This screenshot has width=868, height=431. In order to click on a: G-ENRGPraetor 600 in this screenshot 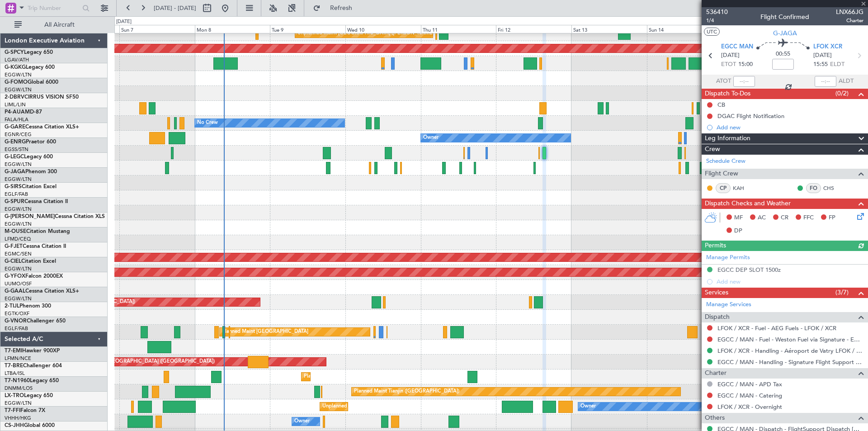, I will do `click(30, 142)`.